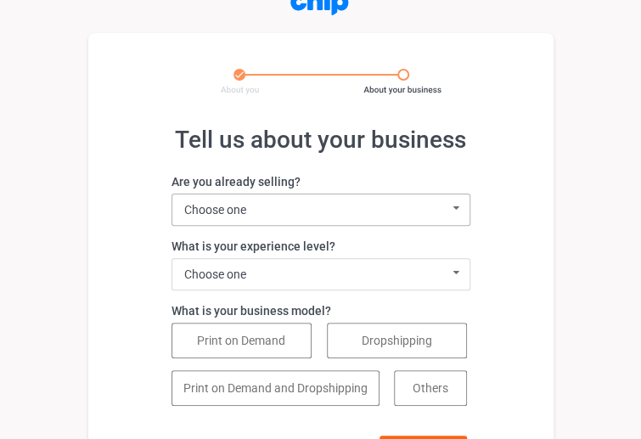 This screenshot has width=641, height=439. What do you see at coordinates (321, 140) in the screenshot?
I see `h1: Tell us about your business` at bounding box center [321, 140].